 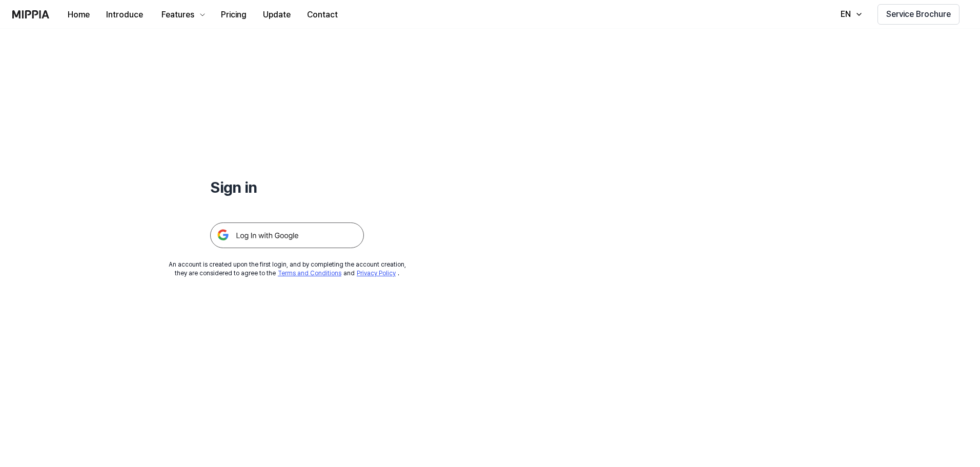 I want to click on a: Service Brochure, so click(x=918, y=15).